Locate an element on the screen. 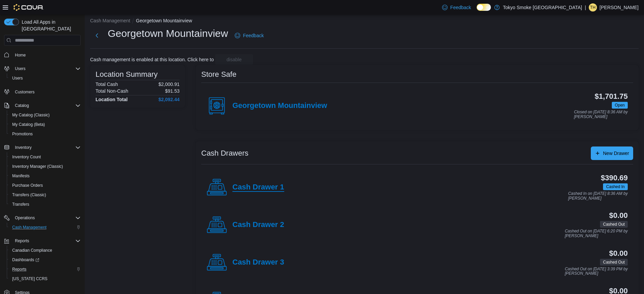 Image resolution: width=644 pixels, height=294 pixels. button: Promotions is located at coordinates (45, 134).